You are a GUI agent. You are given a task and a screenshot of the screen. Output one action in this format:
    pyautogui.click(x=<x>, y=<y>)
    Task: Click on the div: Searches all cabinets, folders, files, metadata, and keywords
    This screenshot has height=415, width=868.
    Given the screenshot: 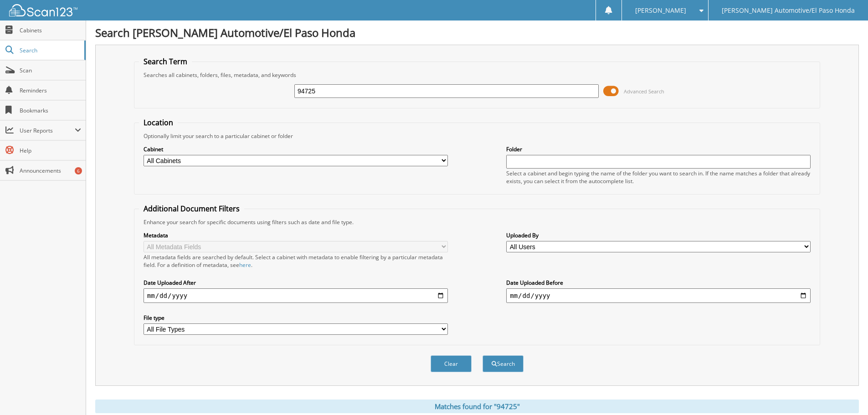 What is the action you would take?
    pyautogui.click(x=477, y=75)
    